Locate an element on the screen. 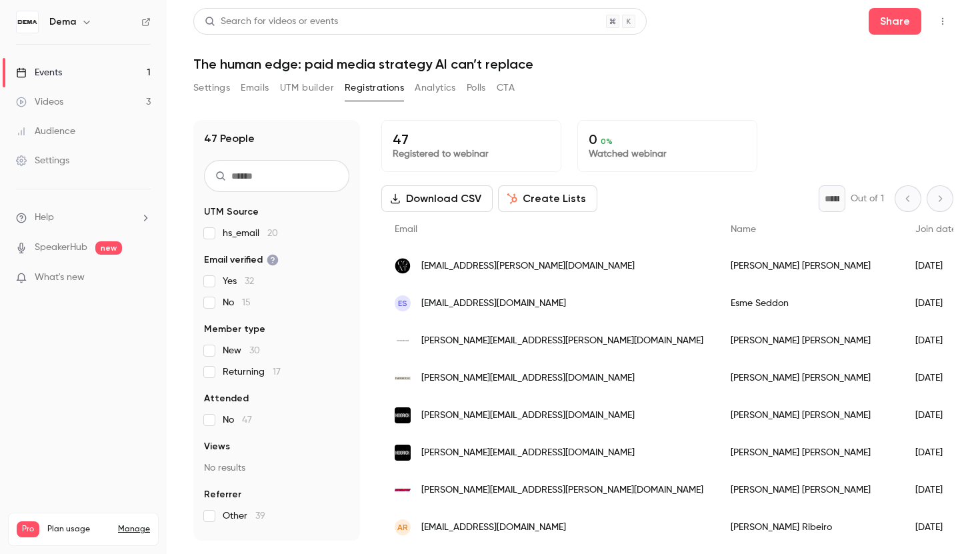  button: Registrations is located at coordinates (374, 88).